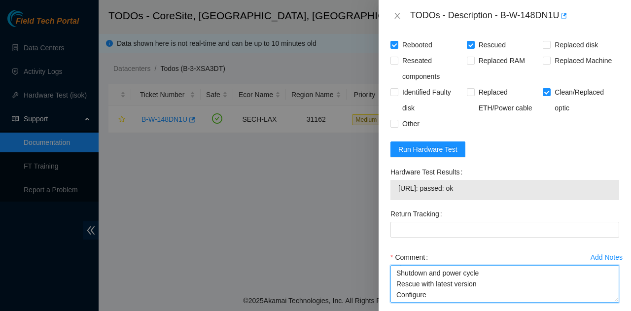 Image resolution: width=631 pixels, height=311 pixels. What do you see at coordinates (410, 124) in the screenshot?
I see `span: Other` at bounding box center [410, 124].